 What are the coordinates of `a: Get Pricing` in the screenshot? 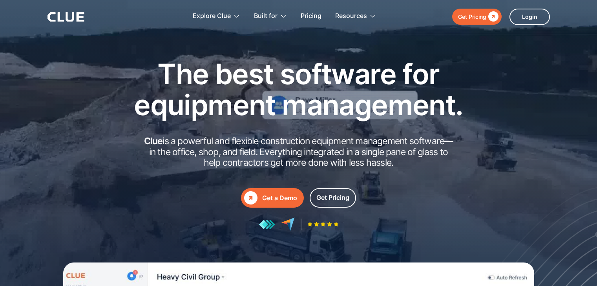 It's located at (333, 198).